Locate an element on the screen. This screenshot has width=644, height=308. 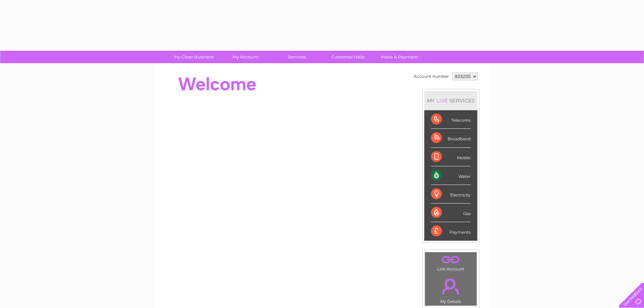
td: Link Account is located at coordinates (451, 262).